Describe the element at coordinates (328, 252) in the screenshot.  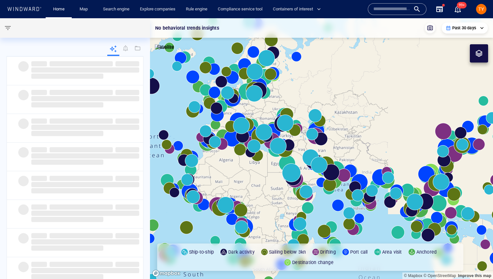
I see `p: Drifting` at that location.